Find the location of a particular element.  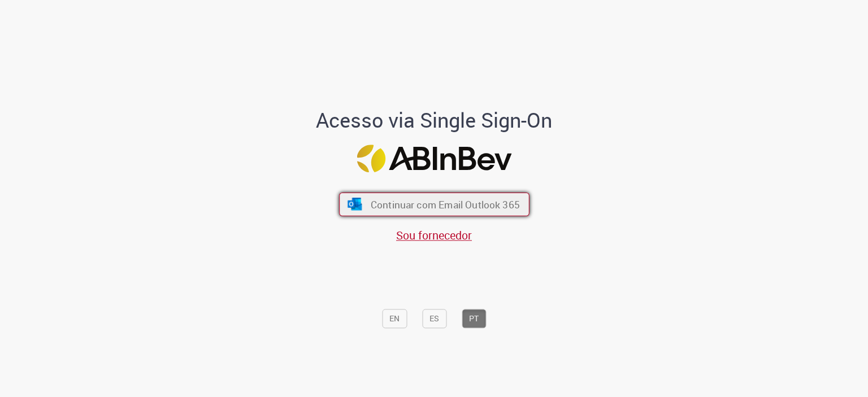

span: Sou fornecedor is located at coordinates (434, 235).